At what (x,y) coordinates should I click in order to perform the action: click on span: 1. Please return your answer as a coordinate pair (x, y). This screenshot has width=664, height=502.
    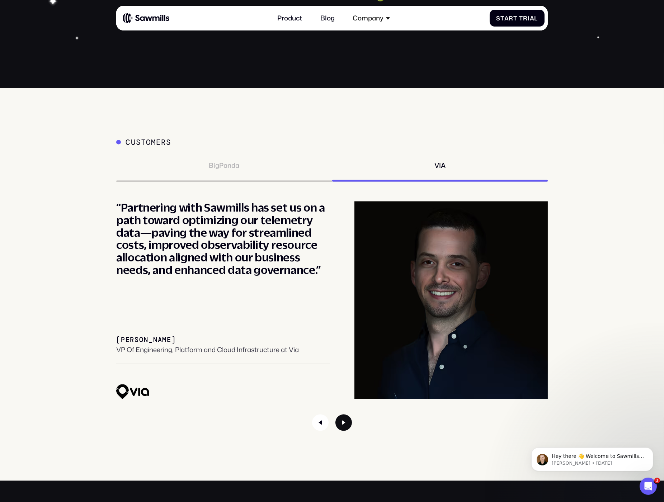
    Looking at the image, I should click on (657, 481).